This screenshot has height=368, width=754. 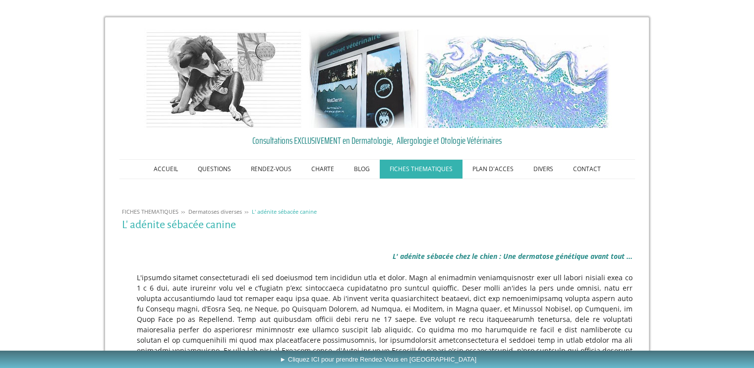 What do you see at coordinates (377, 140) in the screenshot?
I see `span: Consultations EXCLUSIVEMENT en Dermatologie, Allergologie et Otologie Vétérinaires` at bounding box center [377, 140].